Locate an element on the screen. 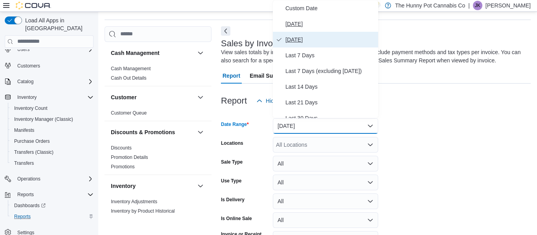 This screenshot has height=235, width=537. span: Custom Date is located at coordinates (330, 8).